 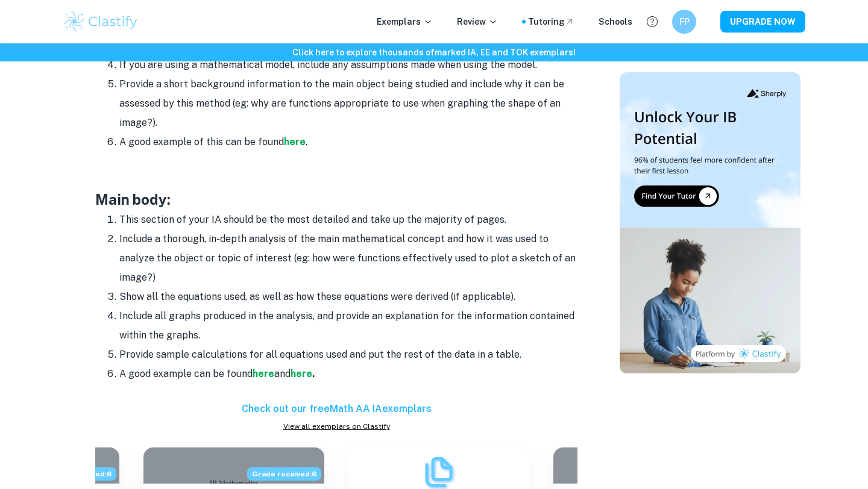 I want to click on h6: Check out our free Math AA IA exemplars, so click(x=336, y=409).